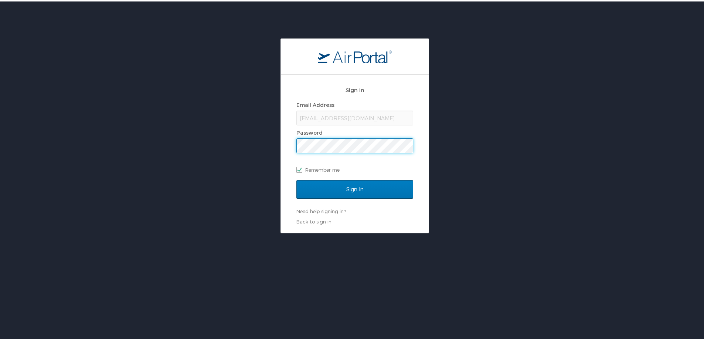 This screenshot has width=704, height=340. What do you see at coordinates (355, 55) in the screenshot?
I see `img: logo` at bounding box center [355, 55].